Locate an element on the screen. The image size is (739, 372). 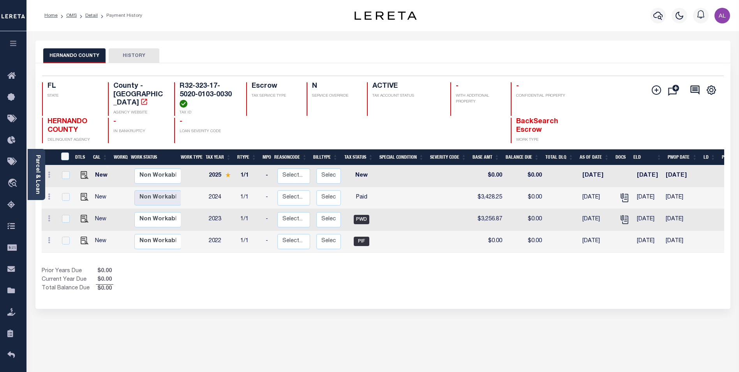
p: STATE is located at coordinates (73, 96).